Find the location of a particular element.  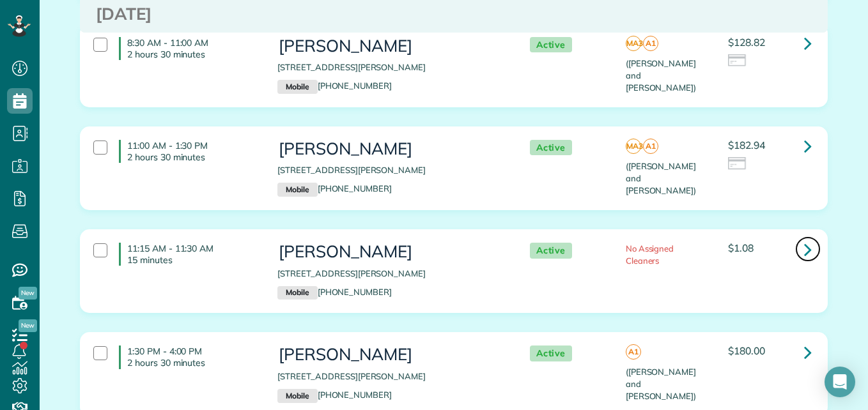

h4: 11:15 AM - 11:30 AM is located at coordinates (189, 254).